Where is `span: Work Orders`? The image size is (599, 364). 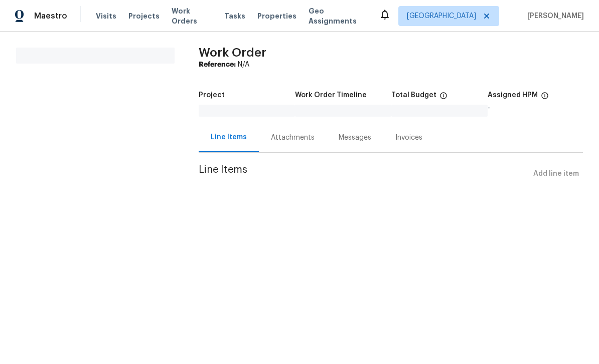 span: Work Orders is located at coordinates (192, 16).